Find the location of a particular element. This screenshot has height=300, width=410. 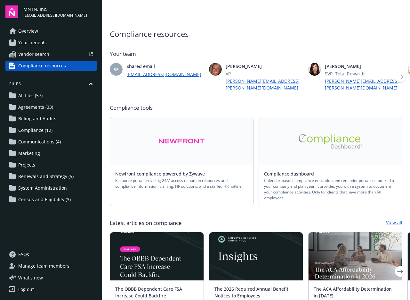

a: The 2026 Required Annual Benefit Notices to Employees is located at coordinates (251, 292).